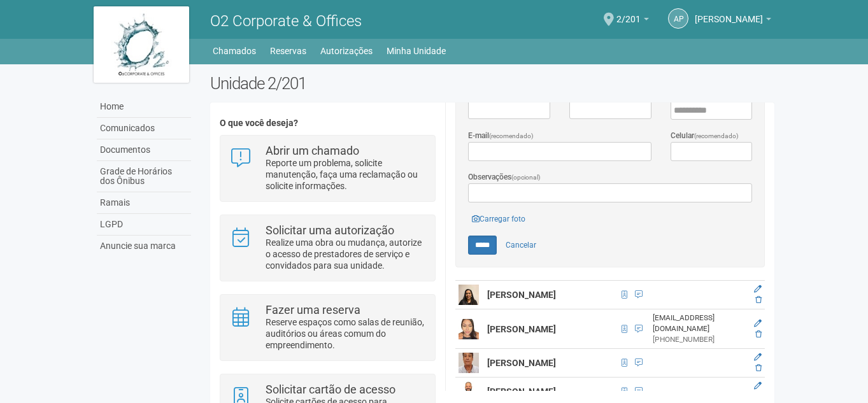 This screenshot has height=403, width=868. Describe the element at coordinates (633, 21) in the screenshot. I see `a: 2/201` at that location.